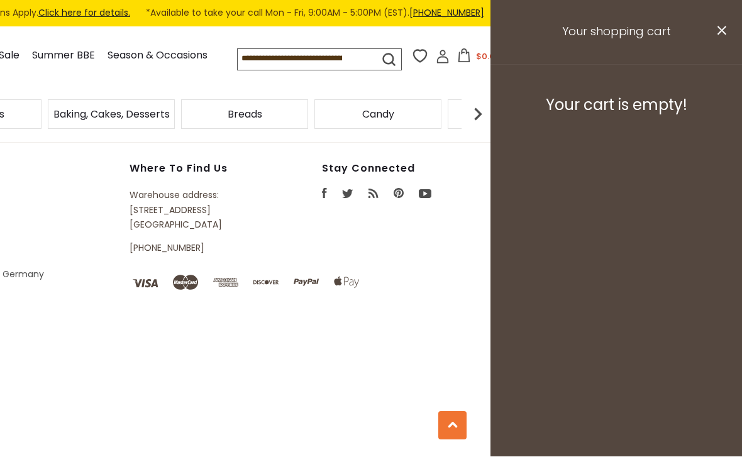 Image resolution: width=742 pixels, height=457 pixels. Describe the element at coordinates (157, 56) in the screenshot. I see `a: Season & Occasions` at that location.